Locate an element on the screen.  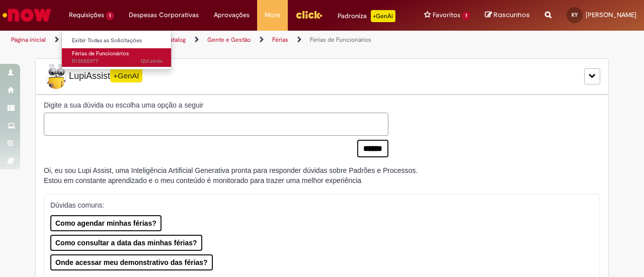
span: Rascunhos is located at coordinates (512, 15).